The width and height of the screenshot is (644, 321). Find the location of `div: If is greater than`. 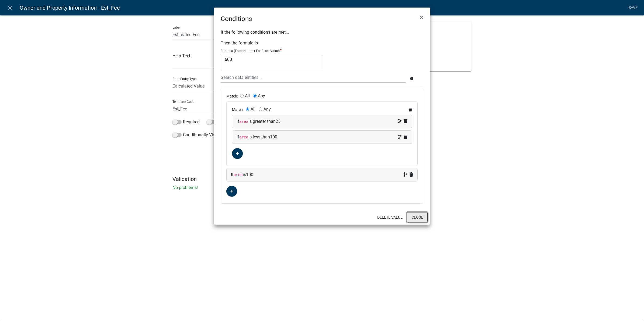

div: If is greater than is located at coordinates (322, 121).